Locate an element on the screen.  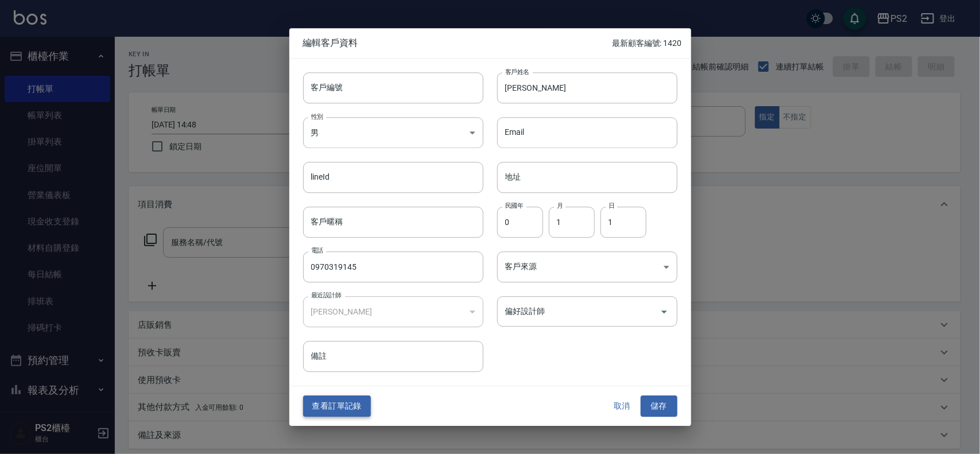
label: 電話 is located at coordinates (317, 250).